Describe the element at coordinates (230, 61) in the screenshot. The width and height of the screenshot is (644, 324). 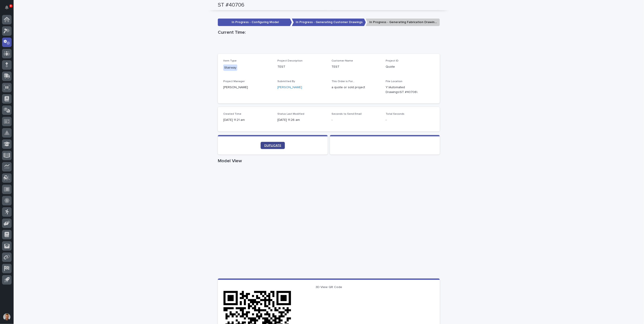
I see `span: Item Type` at that location.